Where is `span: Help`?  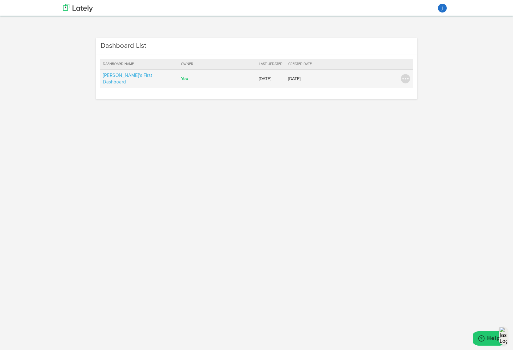
span: Help is located at coordinates (21, 7).